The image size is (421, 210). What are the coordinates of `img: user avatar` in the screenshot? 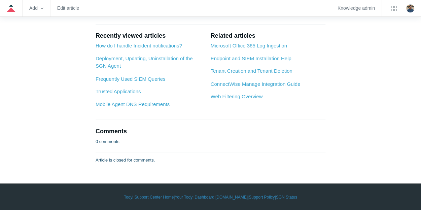 It's located at (410, 8).